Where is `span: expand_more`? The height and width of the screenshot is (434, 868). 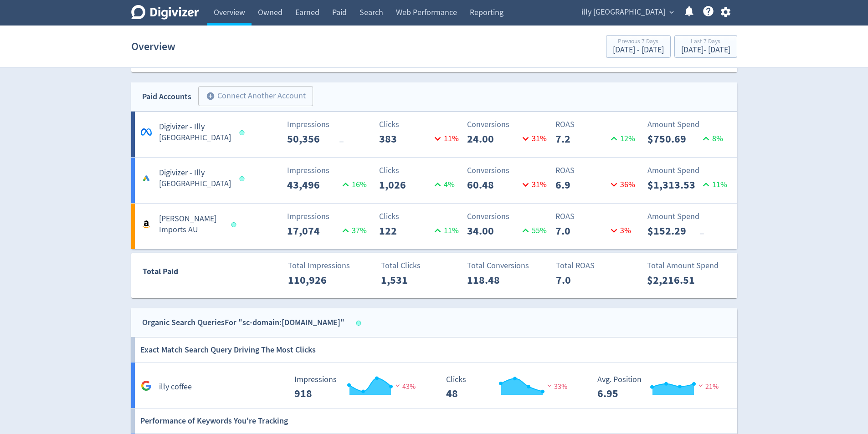 span: expand_more is located at coordinates (671, 12).